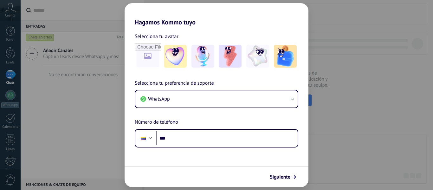 The height and width of the screenshot is (190, 433). What do you see at coordinates (157, 36) in the screenshot?
I see `span: Selecciona tu avatar` at bounding box center [157, 36].